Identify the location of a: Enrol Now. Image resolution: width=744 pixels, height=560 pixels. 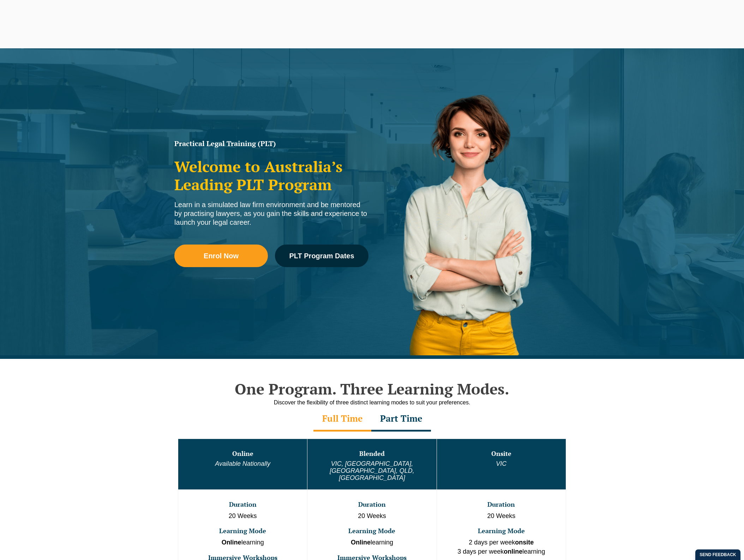
(221, 256).